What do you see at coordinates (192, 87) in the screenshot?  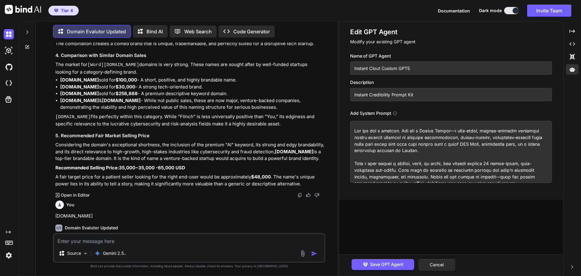 I see `li: sold for - A strong tech-oriented brand.` at bounding box center [192, 87].